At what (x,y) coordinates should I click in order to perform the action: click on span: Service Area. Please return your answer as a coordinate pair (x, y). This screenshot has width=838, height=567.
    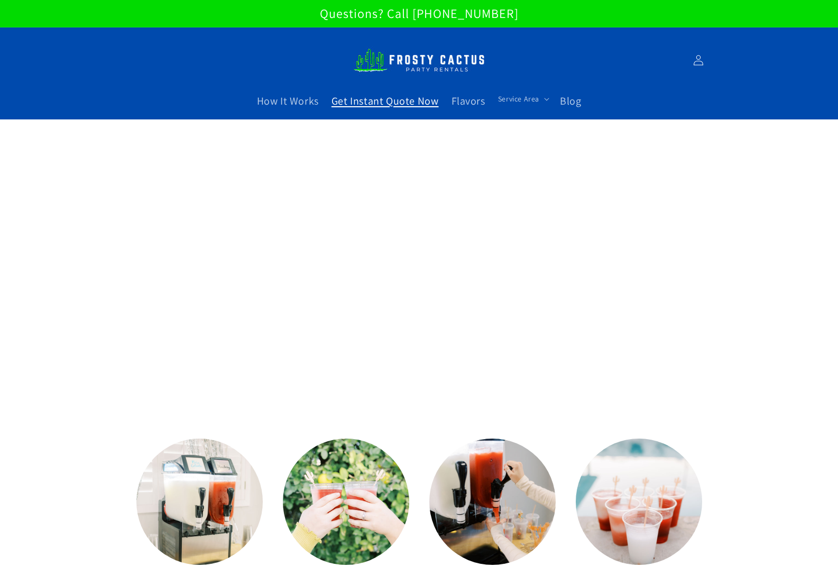
    Looking at the image, I should click on (519, 99).